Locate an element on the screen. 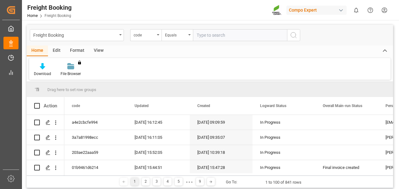 Image resolution: width=399 pixels, height=189 pixels. span: Created is located at coordinates (204, 106).